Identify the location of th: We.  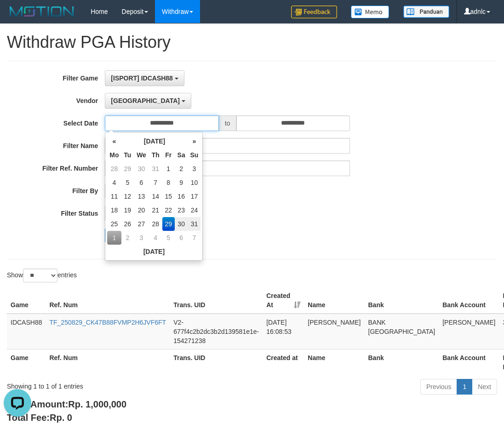
(141, 155).